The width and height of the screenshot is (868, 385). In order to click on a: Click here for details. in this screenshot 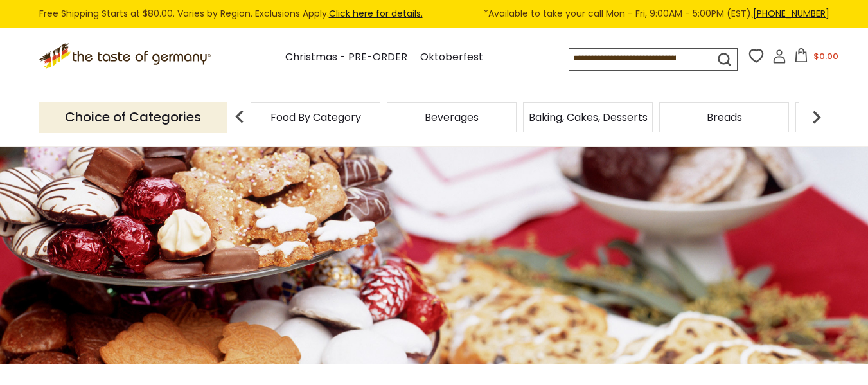, I will do `click(376, 13)`.